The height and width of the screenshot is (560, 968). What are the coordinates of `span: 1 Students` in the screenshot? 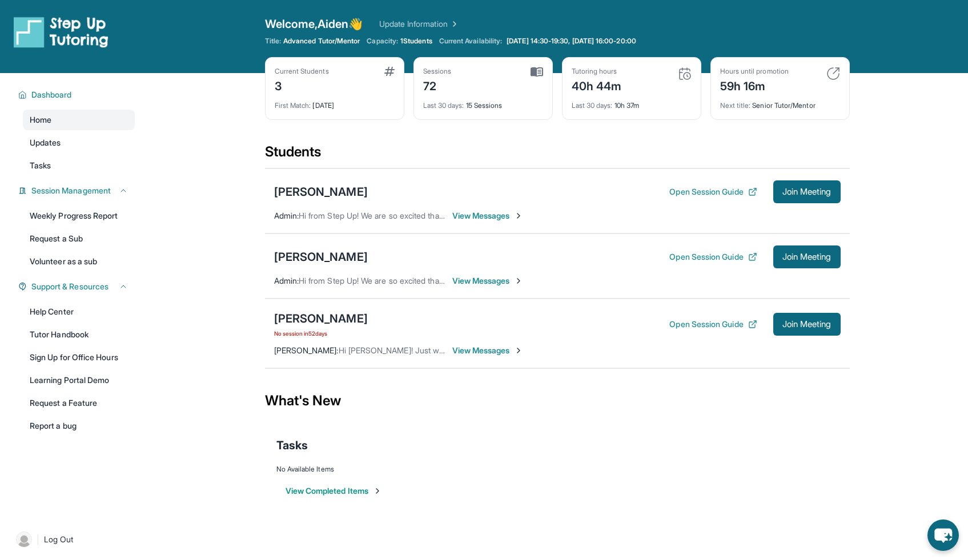 It's located at (417, 41).